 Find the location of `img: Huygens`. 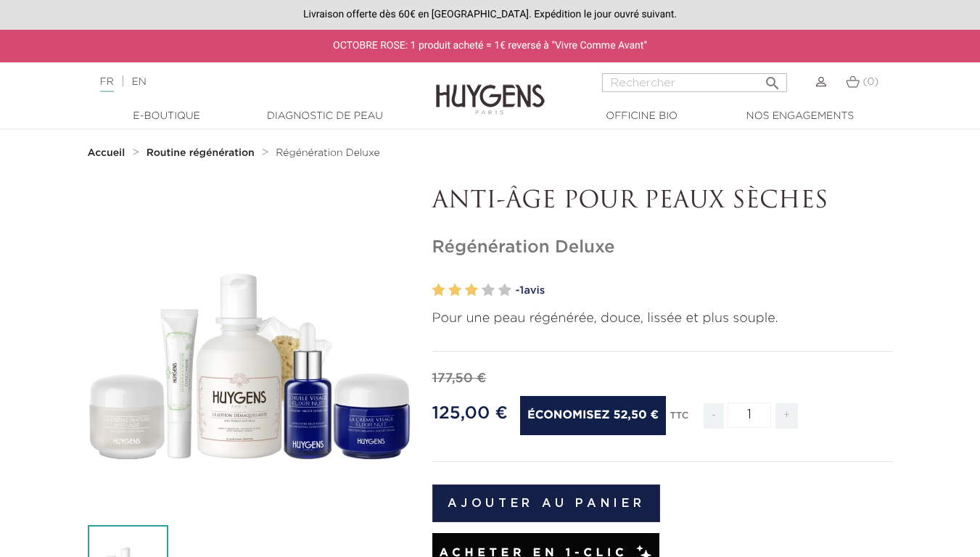

img: Huygens is located at coordinates (490, 89).